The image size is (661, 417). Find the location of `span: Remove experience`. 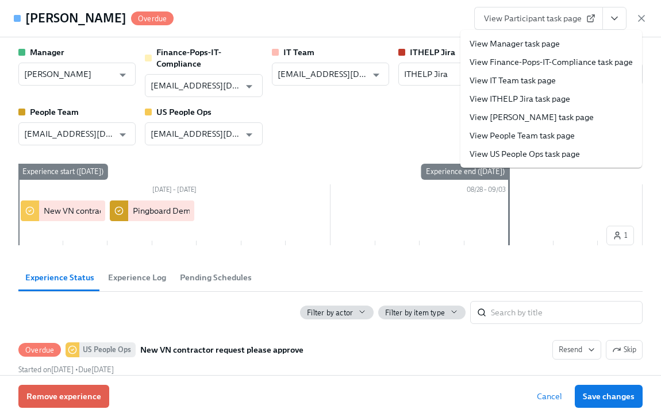

span: Remove experience is located at coordinates (64, 396).